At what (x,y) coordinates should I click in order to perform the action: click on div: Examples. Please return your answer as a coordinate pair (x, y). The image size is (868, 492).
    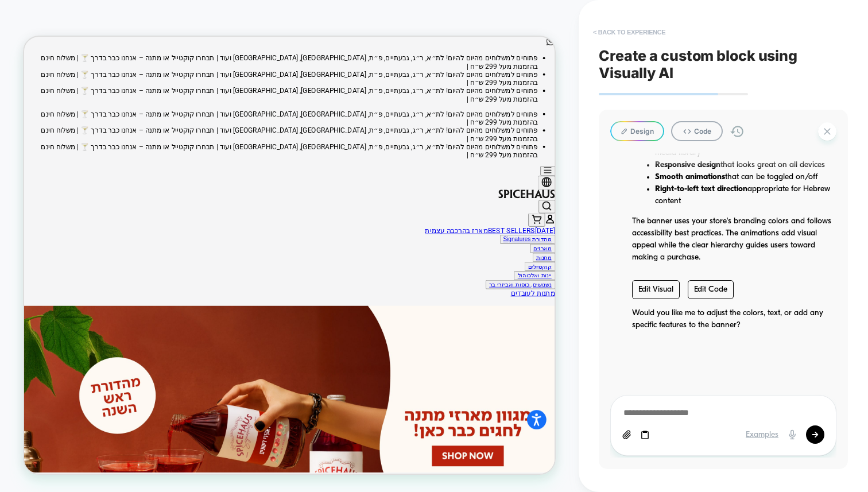
    Looking at the image, I should click on (762, 434).